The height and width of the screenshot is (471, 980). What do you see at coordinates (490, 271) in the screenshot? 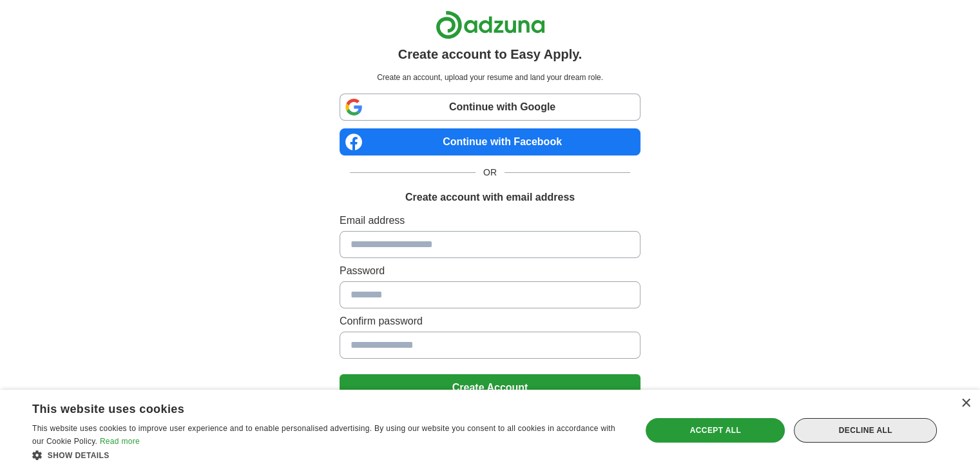
I see `label: Password` at bounding box center [490, 271].